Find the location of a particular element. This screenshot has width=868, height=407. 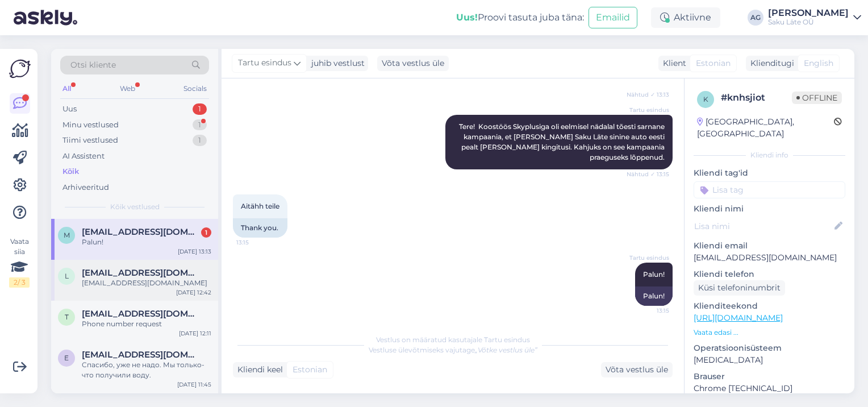

div: Kliendi info is located at coordinates (770, 155).